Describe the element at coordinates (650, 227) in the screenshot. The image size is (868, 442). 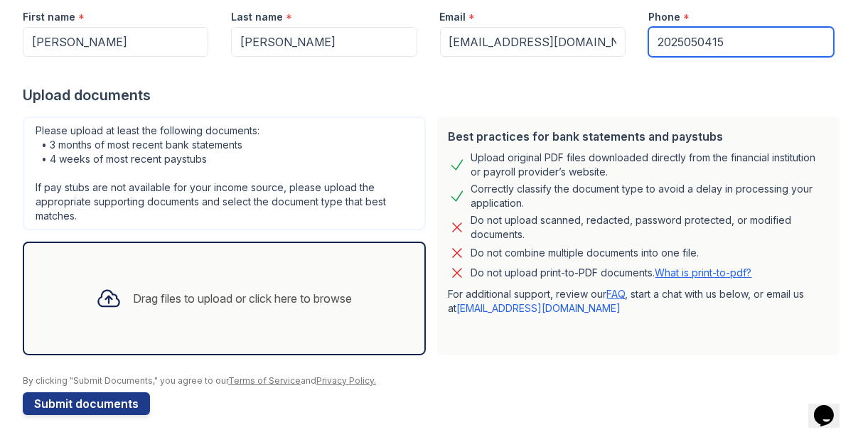
I see `div: Do not upload scanned, redacted, password protected, or modified documents.` at that location.